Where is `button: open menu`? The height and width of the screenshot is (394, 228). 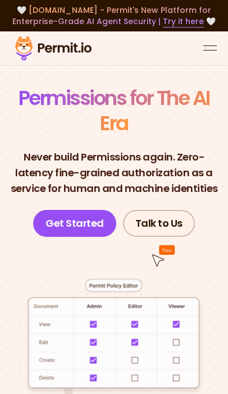 button: open menu is located at coordinates (210, 48).